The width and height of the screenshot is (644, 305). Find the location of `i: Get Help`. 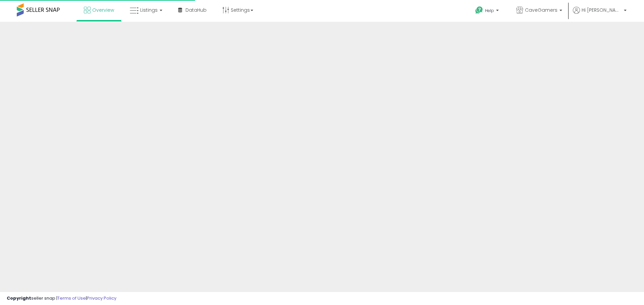

i: Get Help is located at coordinates (479, 10).